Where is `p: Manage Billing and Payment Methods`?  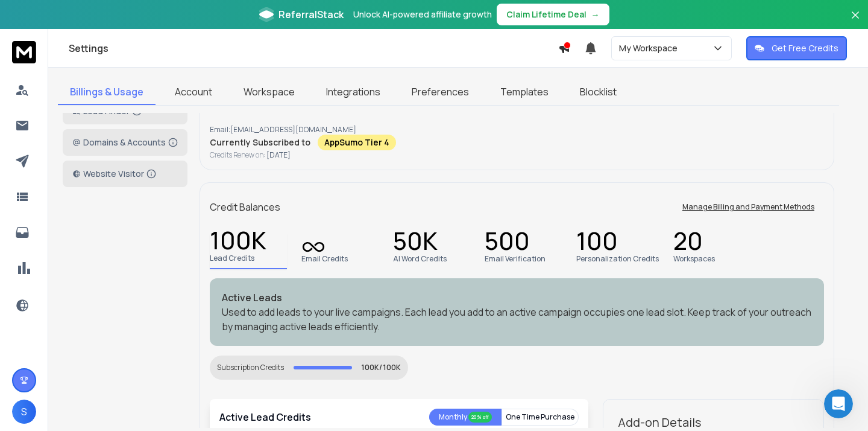 p: Manage Billing and Payment Methods is located at coordinates (748, 207).